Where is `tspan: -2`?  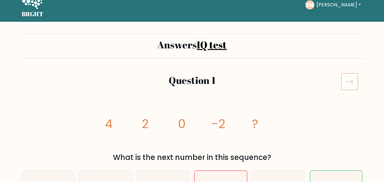 tspan: -2 is located at coordinates (218, 124).